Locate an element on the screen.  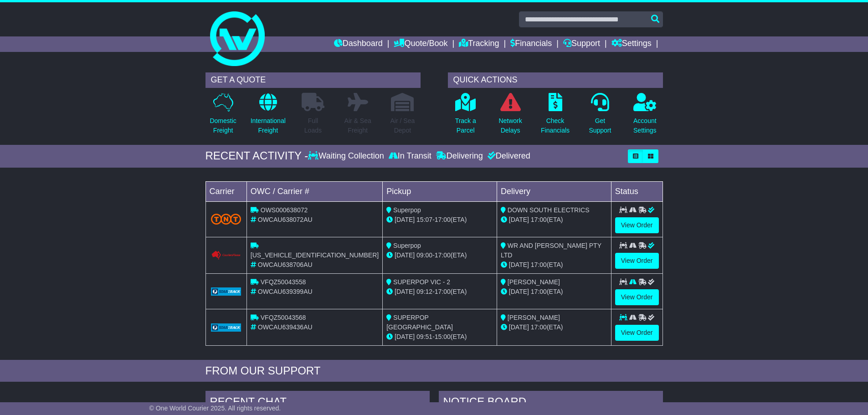
td: Pickup is located at coordinates (440, 192).